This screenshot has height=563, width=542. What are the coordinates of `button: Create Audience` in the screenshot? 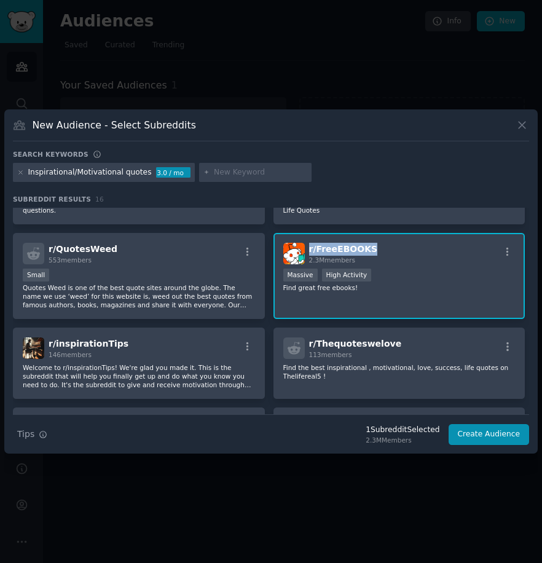 It's located at (489, 435).